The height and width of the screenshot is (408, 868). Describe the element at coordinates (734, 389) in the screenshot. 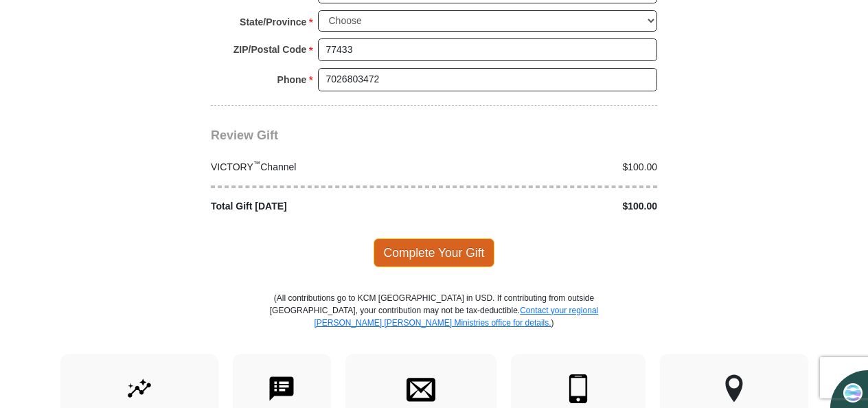

I see `img: other-region` at that location.